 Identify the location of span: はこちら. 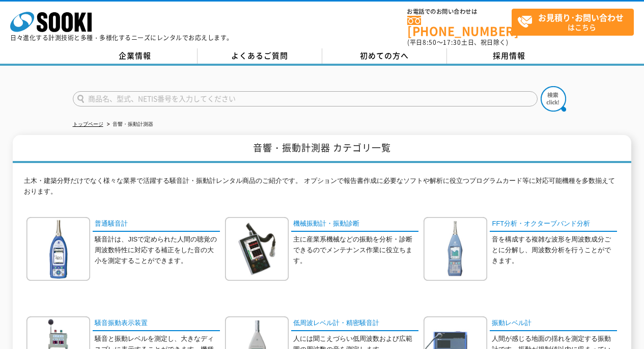
(575, 22).